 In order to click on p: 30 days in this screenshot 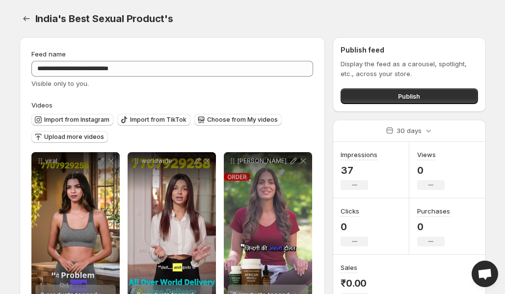, I will do `click(409, 130)`.